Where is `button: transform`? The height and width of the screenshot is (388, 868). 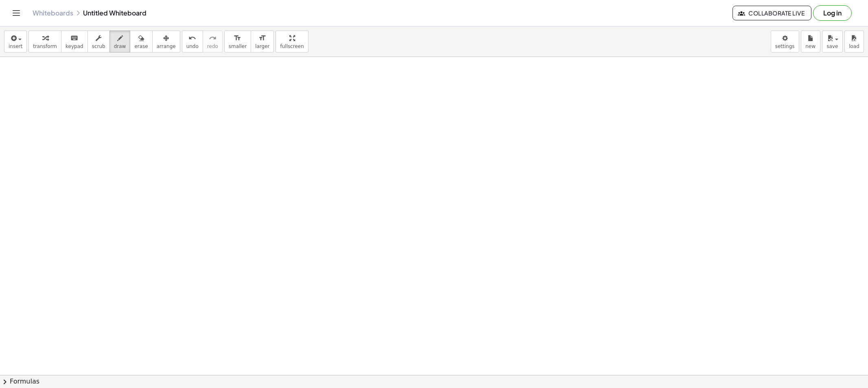 button: transform is located at coordinates (44, 42).